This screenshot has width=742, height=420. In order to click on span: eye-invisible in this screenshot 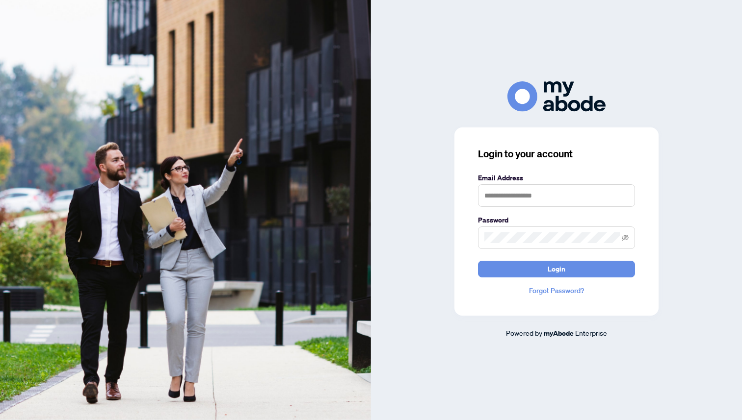, I will do `click(625, 238)`.